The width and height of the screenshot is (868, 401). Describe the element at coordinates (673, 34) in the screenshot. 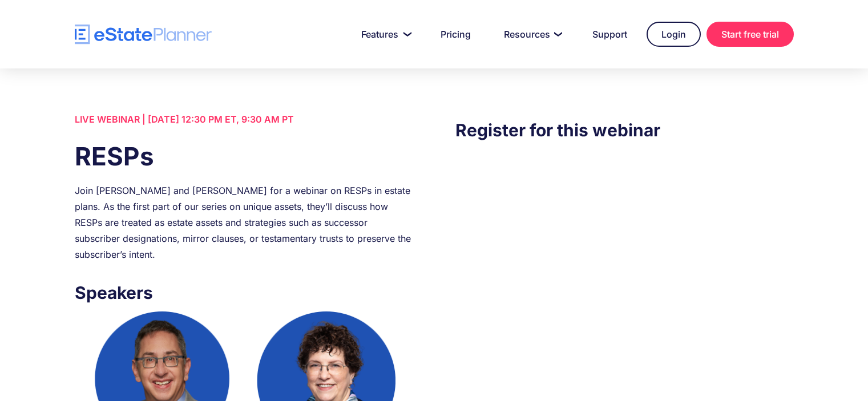

I see `a: Login` at that location.